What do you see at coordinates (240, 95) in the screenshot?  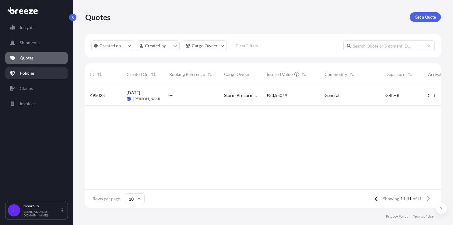 I see `span: Storm Procurment` at bounding box center [240, 95].